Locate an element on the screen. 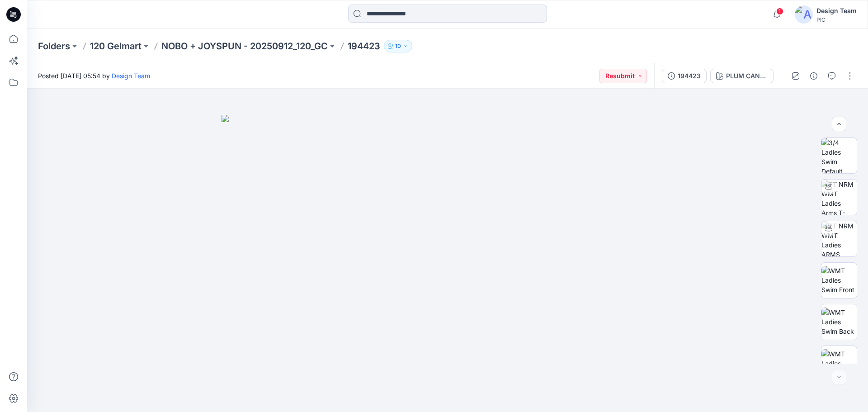 Image resolution: width=868 pixels, height=412 pixels. a: Design Team is located at coordinates (131, 75).